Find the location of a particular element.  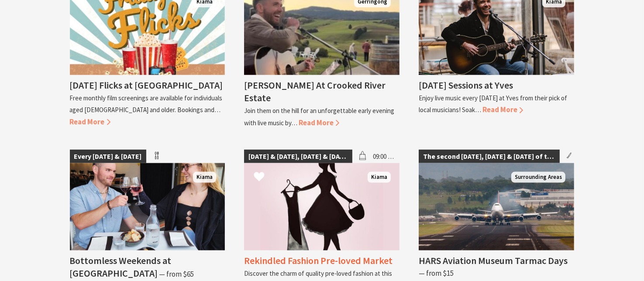

h4: Rekindled Fashion Pre-loved Market is located at coordinates (318, 260).